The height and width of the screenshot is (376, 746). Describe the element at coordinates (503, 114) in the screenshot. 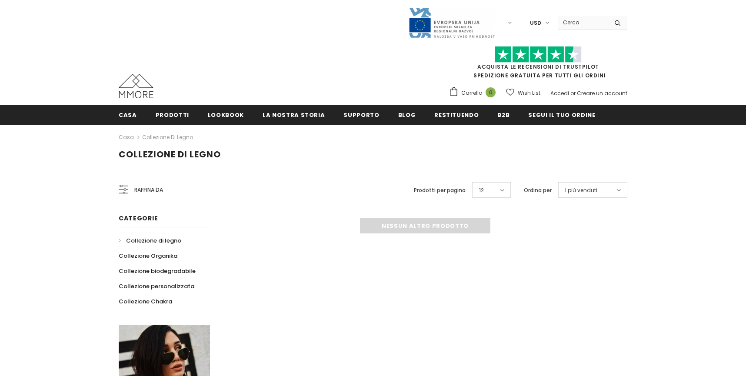

I see `a: B2B` at that location.